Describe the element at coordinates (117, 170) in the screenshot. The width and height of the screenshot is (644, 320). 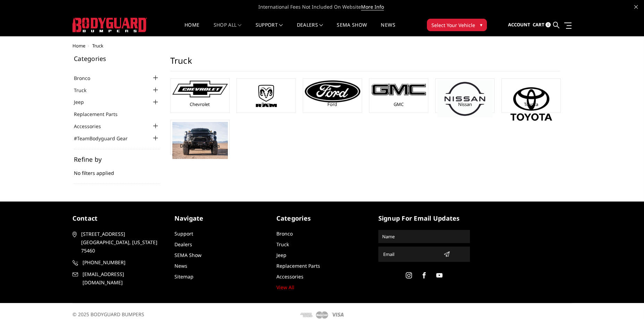
I see `div: No filters applied` at that location.